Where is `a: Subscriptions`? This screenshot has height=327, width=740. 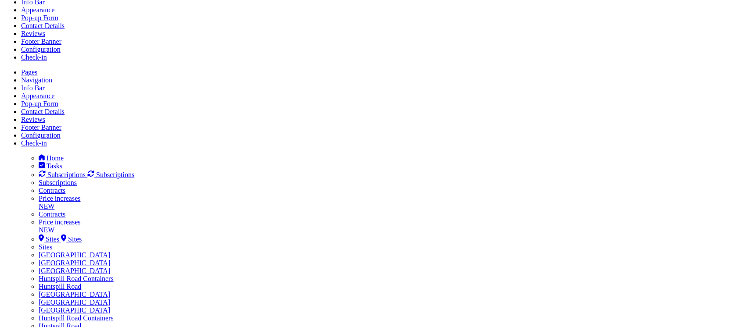
a: Subscriptions is located at coordinates (57, 183).